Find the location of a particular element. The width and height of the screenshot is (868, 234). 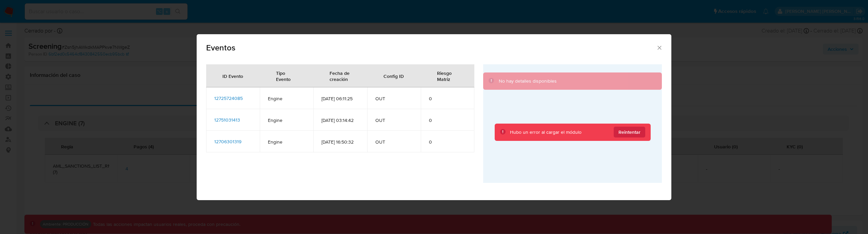

div: Tipo Evento is located at coordinates (286, 76).